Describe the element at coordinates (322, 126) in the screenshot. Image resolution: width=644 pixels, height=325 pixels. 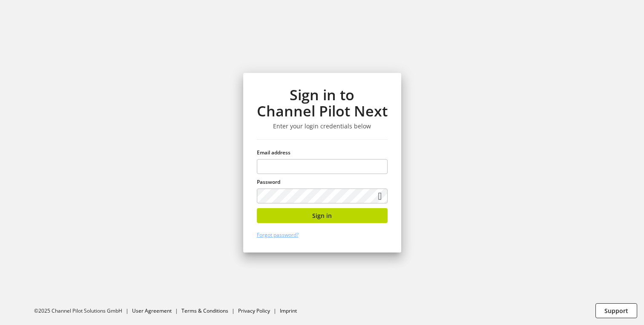
I see `h3: Enter your login credentials below` at that location.